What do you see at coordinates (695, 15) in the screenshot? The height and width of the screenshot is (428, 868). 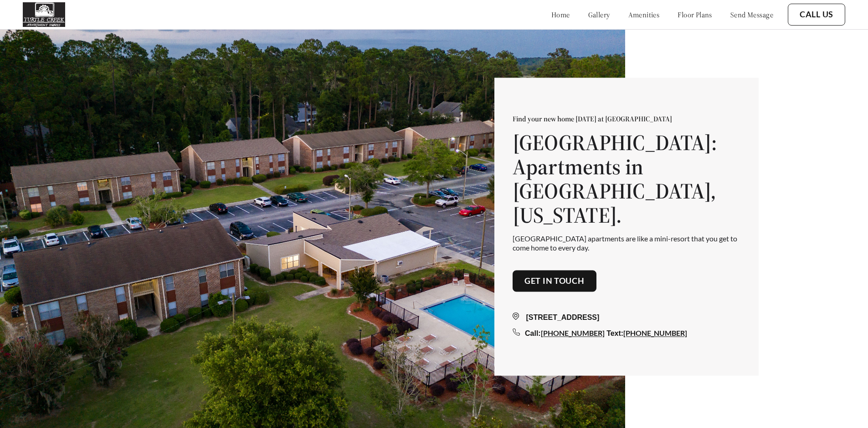 I see `a: floor plans` at bounding box center [695, 15].